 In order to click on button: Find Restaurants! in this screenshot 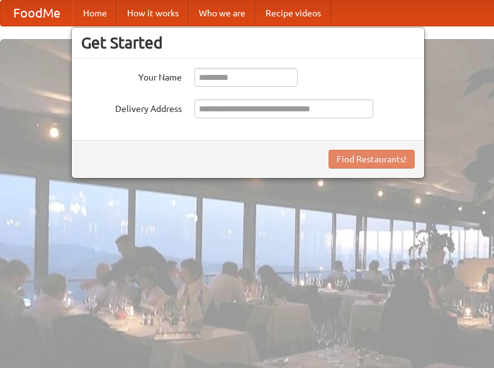, I will do `click(371, 159)`.